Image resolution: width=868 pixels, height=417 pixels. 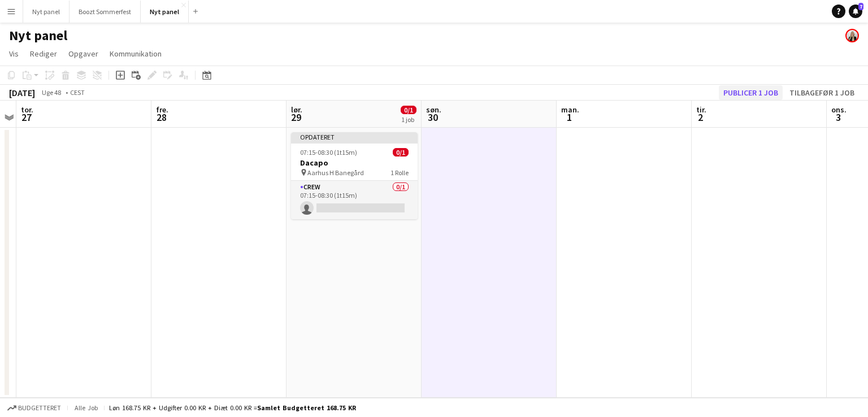 What do you see at coordinates (78, 92) in the screenshot?
I see `div: CEST` at bounding box center [78, 92].